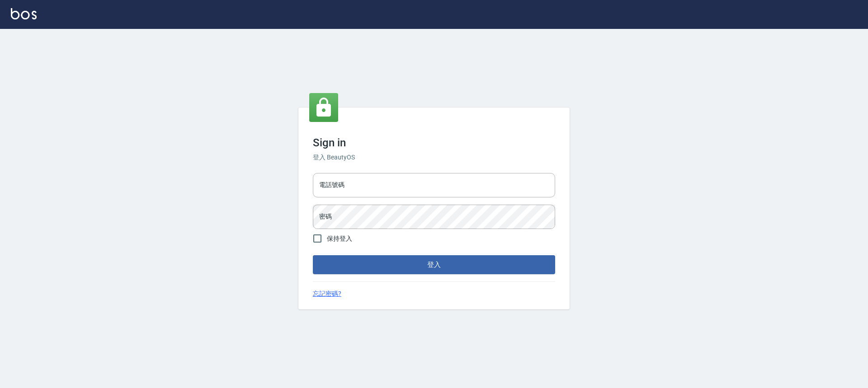  What do you see at coordinates (434, 157) in the screenshot?
I see `h6: 登入 BeautyOS` at bounding box center [434, 157].